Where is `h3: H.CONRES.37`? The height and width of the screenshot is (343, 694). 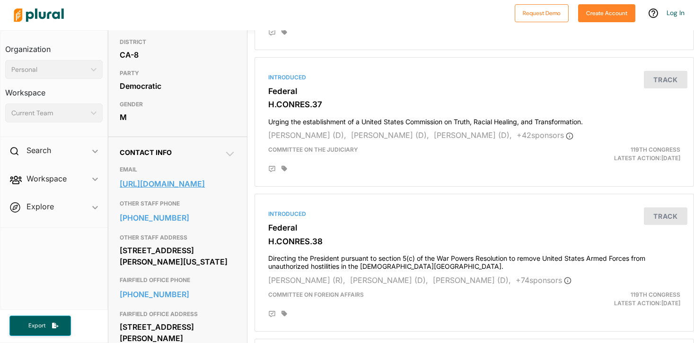
h3: H.CONRES.37 is located at coordinates (474, 105).